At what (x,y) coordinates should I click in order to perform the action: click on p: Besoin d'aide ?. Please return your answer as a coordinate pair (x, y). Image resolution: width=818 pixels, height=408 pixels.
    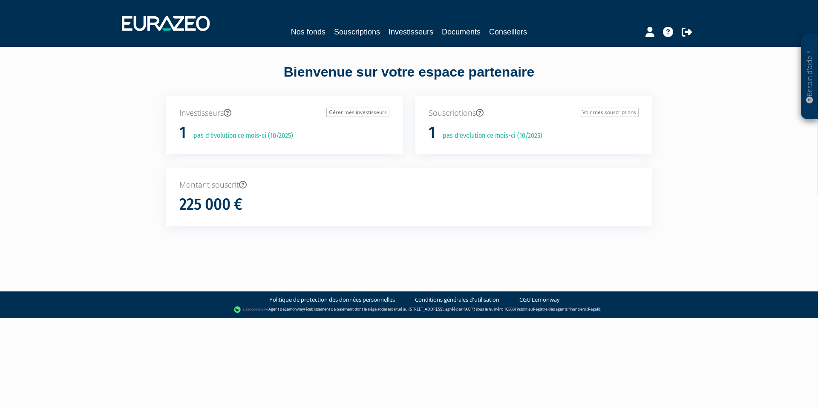
    Looking at the image, I should click on (809, 77).